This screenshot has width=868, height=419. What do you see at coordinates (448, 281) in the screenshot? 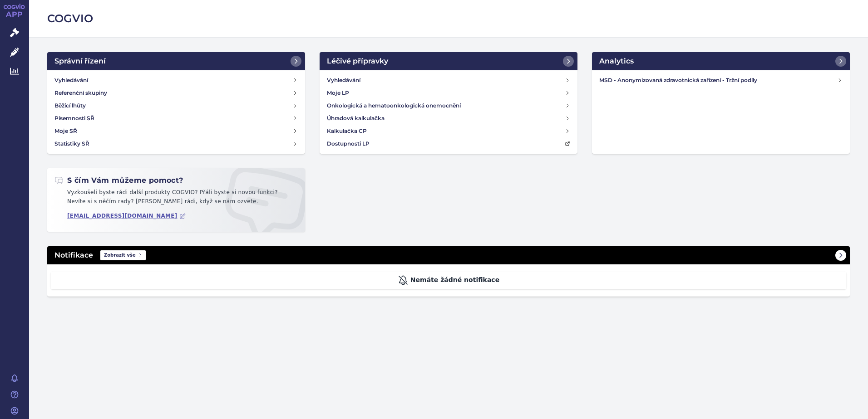
I see `div: Nemáte žádné notifikace` at bounding box center [448, 281].